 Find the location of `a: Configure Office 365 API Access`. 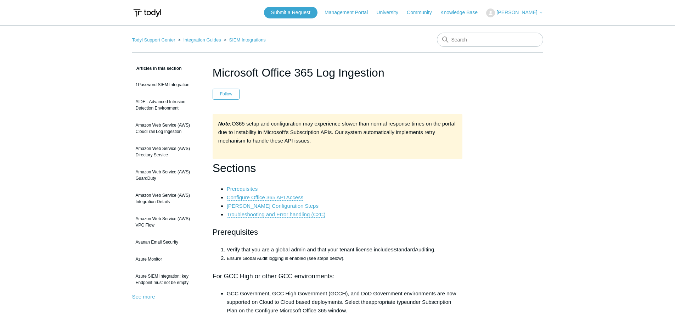

a: Configure Office 365 API Access is located at coordinates (265, 197).